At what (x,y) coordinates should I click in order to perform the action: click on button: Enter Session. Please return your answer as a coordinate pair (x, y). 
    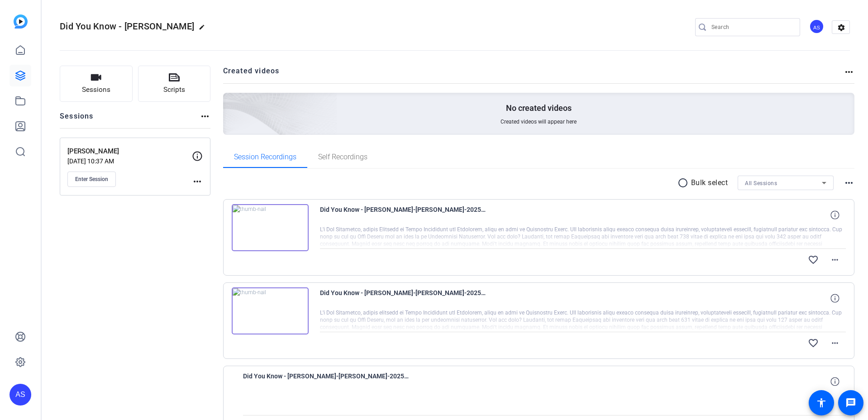
    Looking at the image, I should click on (91, 179).